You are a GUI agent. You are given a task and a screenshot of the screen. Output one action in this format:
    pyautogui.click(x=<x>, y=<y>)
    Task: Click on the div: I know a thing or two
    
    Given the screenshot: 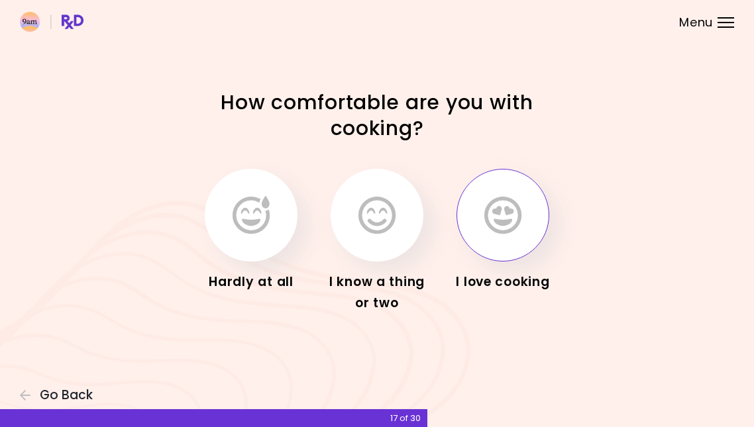 What is the action you would take?
    pyautogui.click(x=377, y=293)
    